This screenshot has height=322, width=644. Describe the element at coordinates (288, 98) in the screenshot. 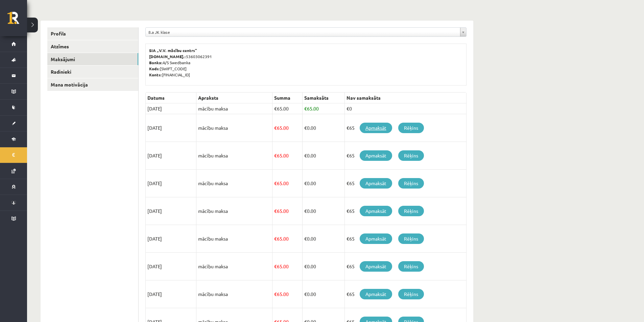

I see `th: Summa` at that location.